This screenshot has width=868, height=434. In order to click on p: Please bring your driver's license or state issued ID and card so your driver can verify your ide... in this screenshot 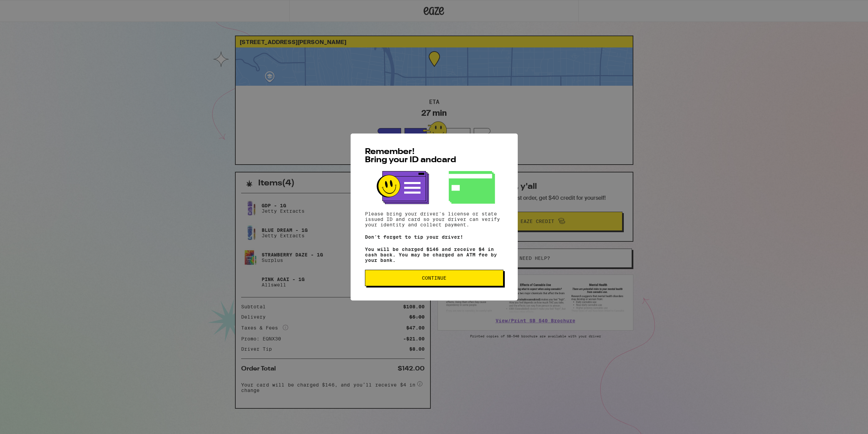, I will do `click(434, 219)`.